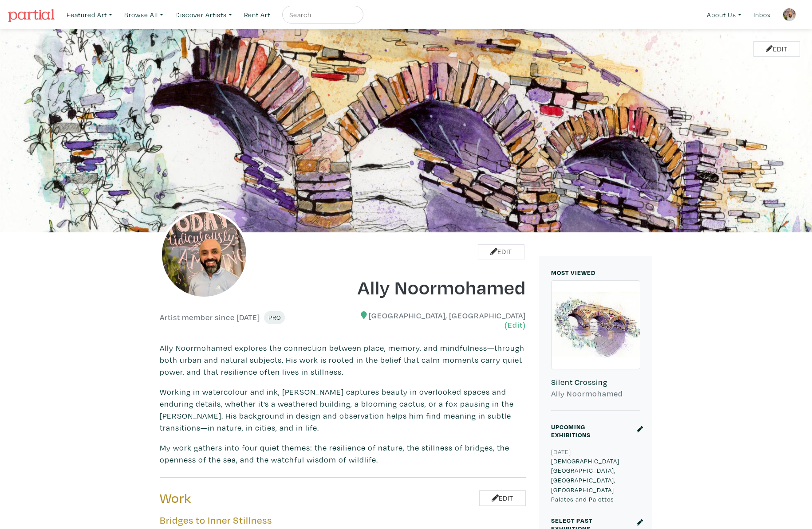 The width and height of the screenshot is (812, 529). I want to click on input: Search, so click(321, 15).